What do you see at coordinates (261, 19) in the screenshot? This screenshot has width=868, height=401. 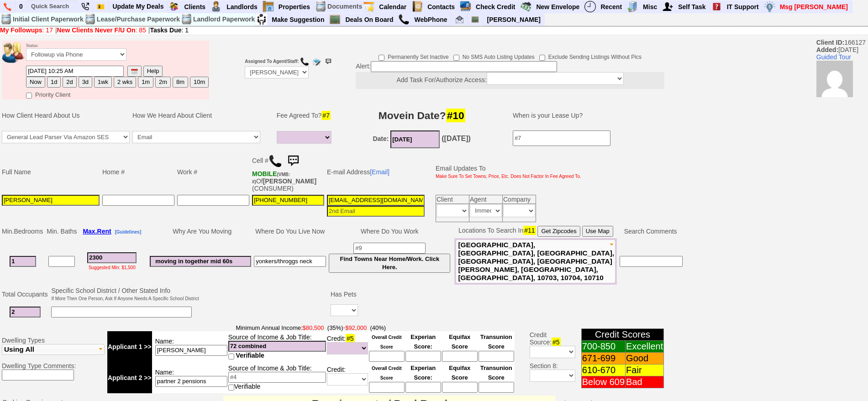 I see `img: su2.jpg` at bounding box center [261, 19].